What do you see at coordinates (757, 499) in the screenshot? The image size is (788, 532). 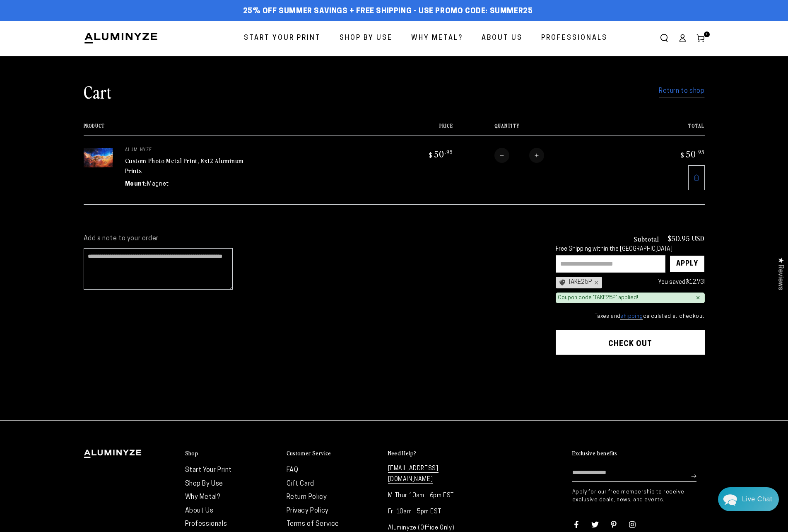 I see `div: Contact Us Directly` at bounding box center [757, 499].